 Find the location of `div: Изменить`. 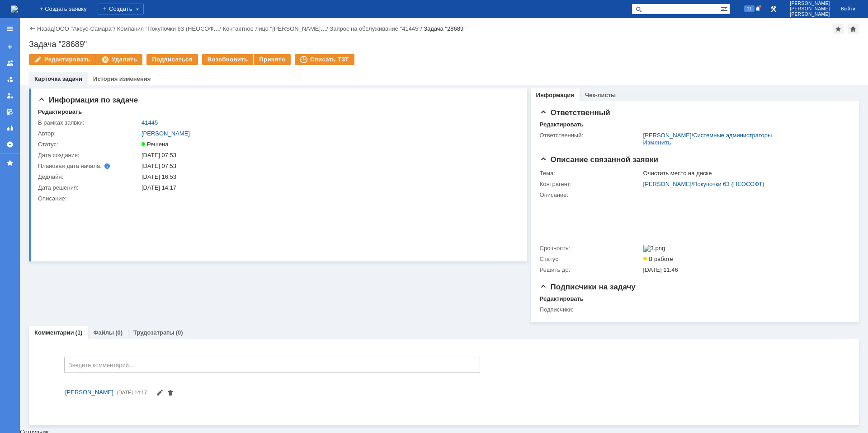

div: Изменить is located at coordinates (658, 142).